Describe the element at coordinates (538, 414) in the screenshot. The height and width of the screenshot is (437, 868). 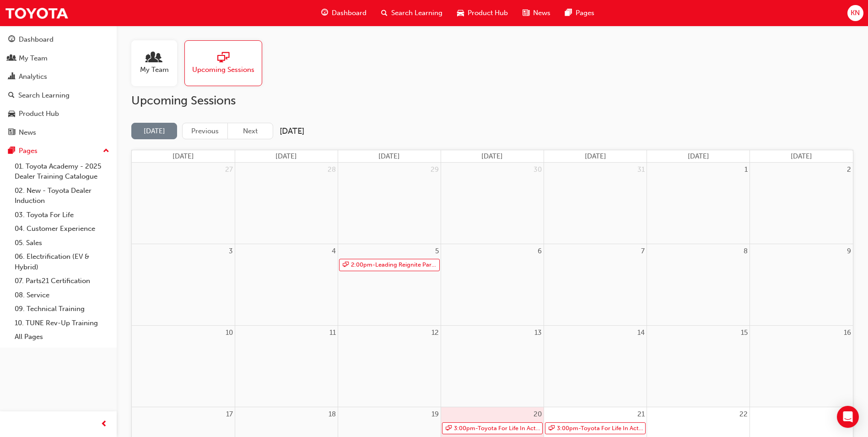
I see `a: August 20, 2025` at that location.